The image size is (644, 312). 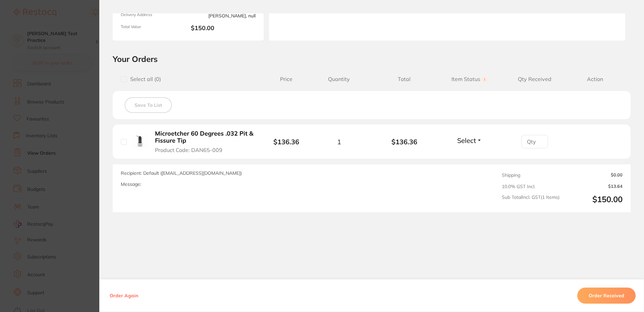 I want to click on span: Price, so click(x=286, y=79).